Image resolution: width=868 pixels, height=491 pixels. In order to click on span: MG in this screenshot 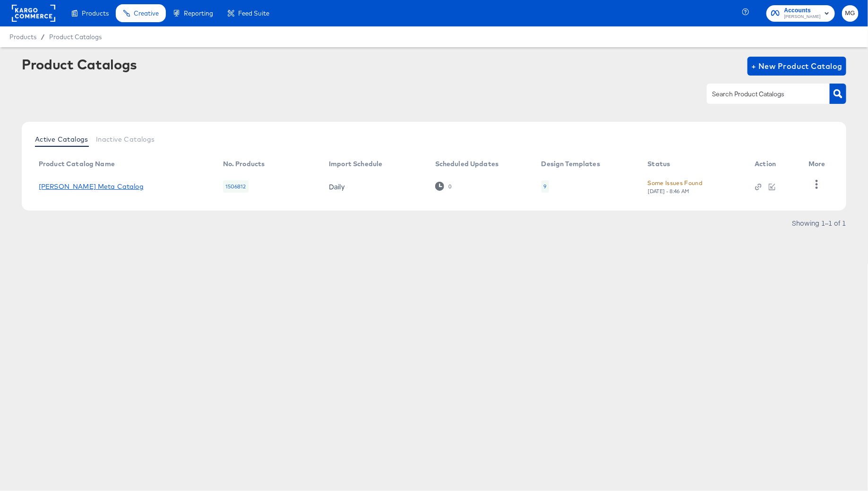, I will do `click(850, 13)`.